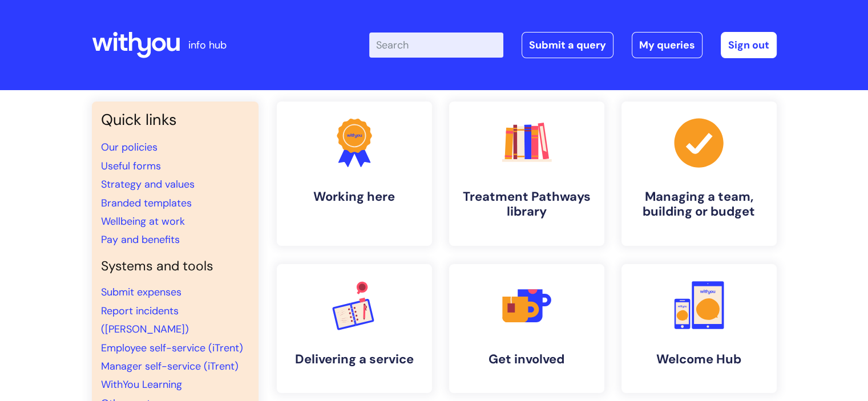  I want to click on a: Welcome Hub, so click(699, 329).